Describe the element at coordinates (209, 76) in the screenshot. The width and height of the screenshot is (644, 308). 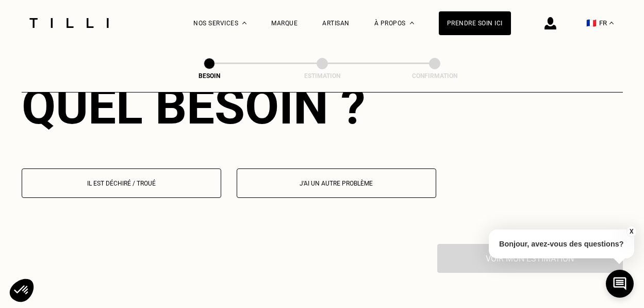
I see `div: Besoin` at that location.